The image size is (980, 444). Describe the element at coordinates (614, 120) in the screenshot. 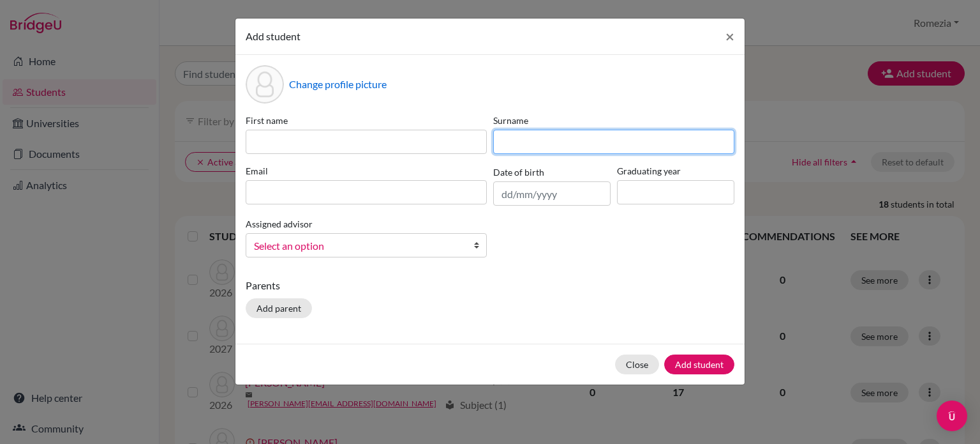

I see `label: Surname` at that location.